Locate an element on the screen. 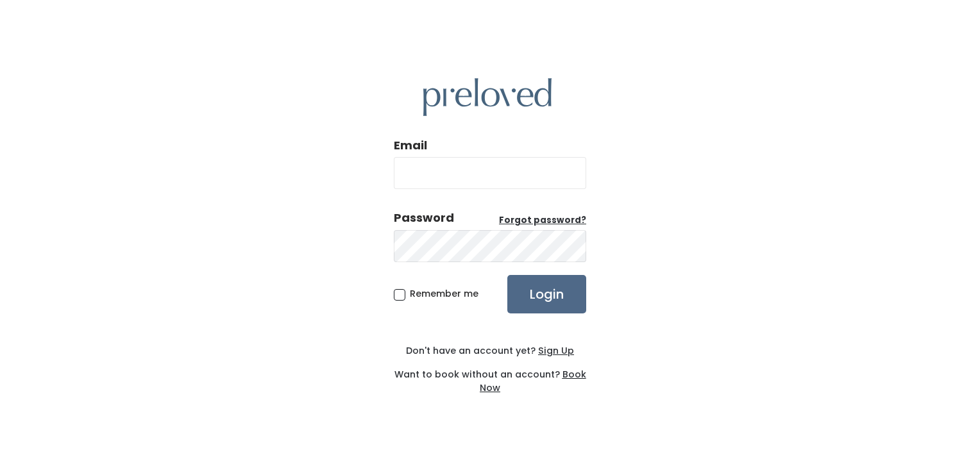 This screenshot has width=980, height=473. label: Email is located at coordinates (410, 146).